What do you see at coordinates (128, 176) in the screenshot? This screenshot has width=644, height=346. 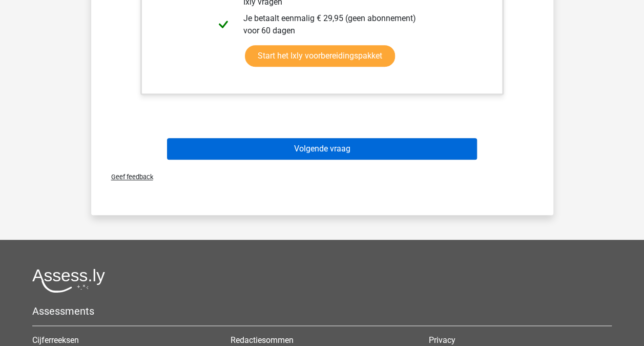 I see `span: Geef feedback` at bounding box center [128, 176].